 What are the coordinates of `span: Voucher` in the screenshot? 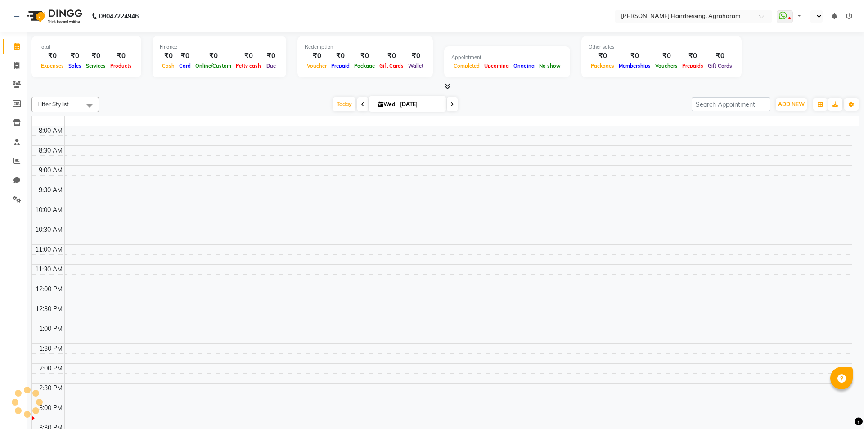 It's located at (317, 66).